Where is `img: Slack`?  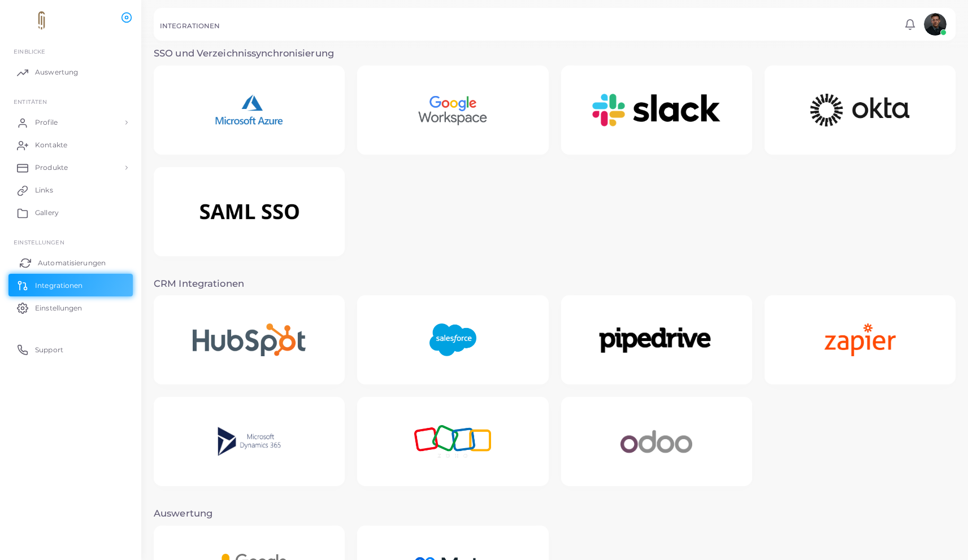 img: Slack is located at coordinates (656, 110).